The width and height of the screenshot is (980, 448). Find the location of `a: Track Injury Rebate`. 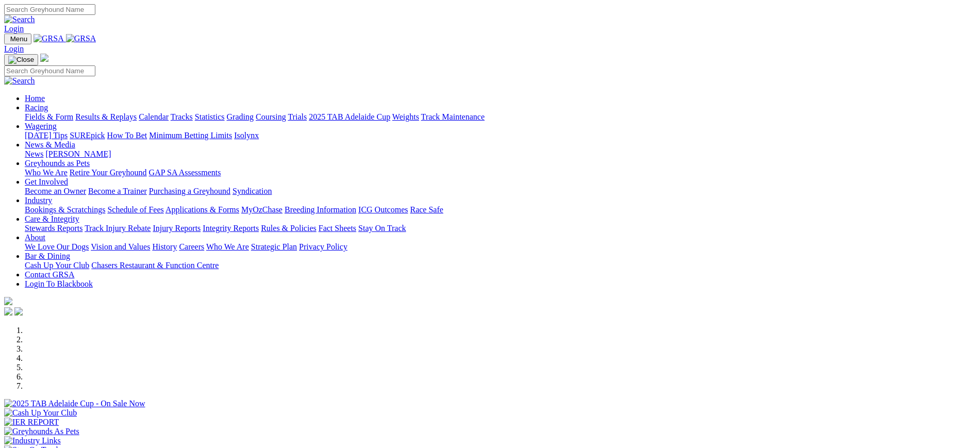

a: Track Injury Rebate is located at coordinates (118, 228).